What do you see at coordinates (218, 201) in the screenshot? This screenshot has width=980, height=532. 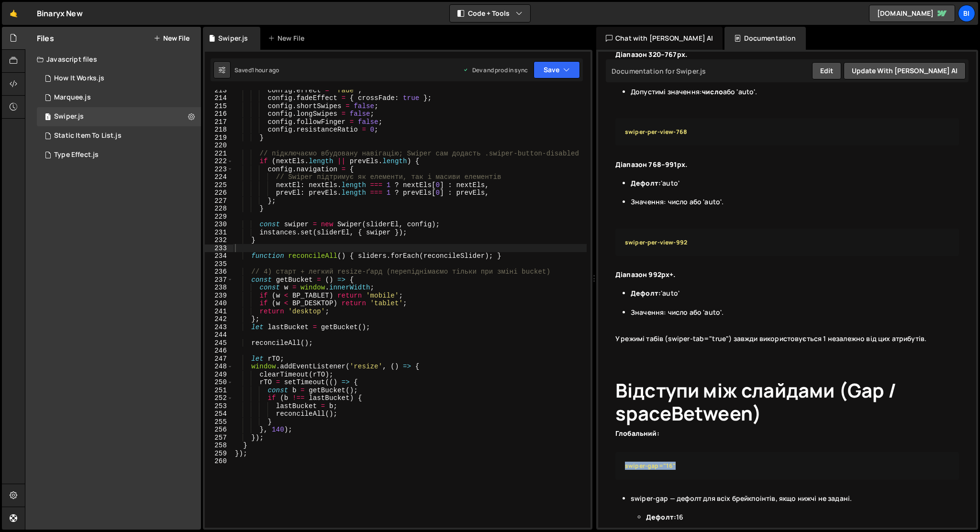 I see `div: 227` at bounding box center [218, 201].